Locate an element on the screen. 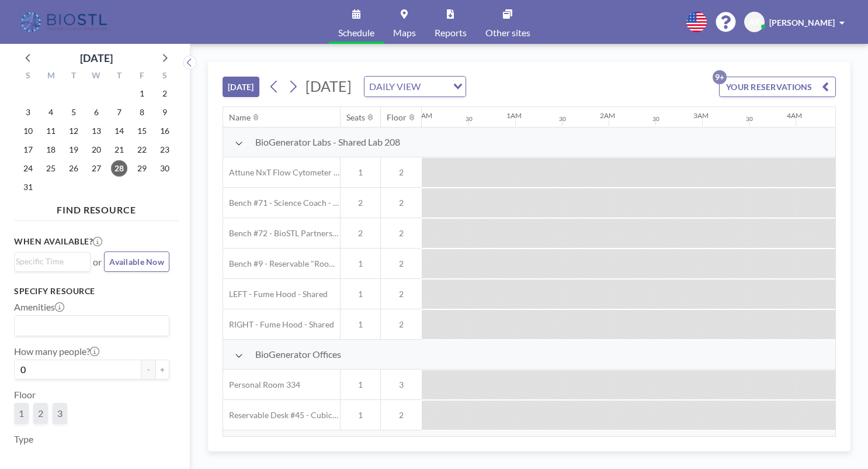 The image size is (868, 469). div: 4AM is located at coordinates (794, 115).